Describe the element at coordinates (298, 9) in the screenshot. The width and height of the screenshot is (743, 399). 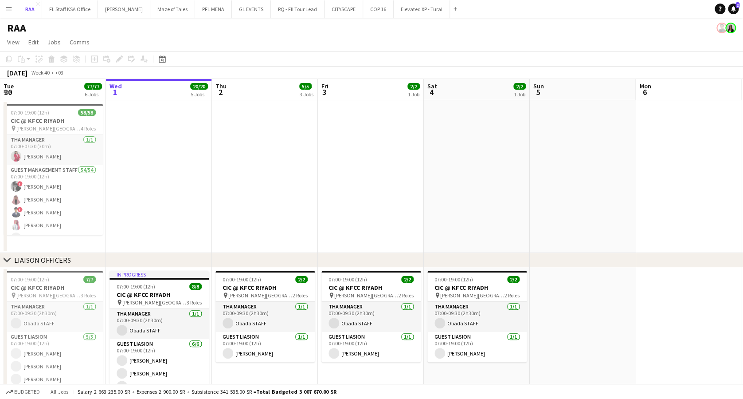
I see `button: RQ - FII Tour Lead` at that location.